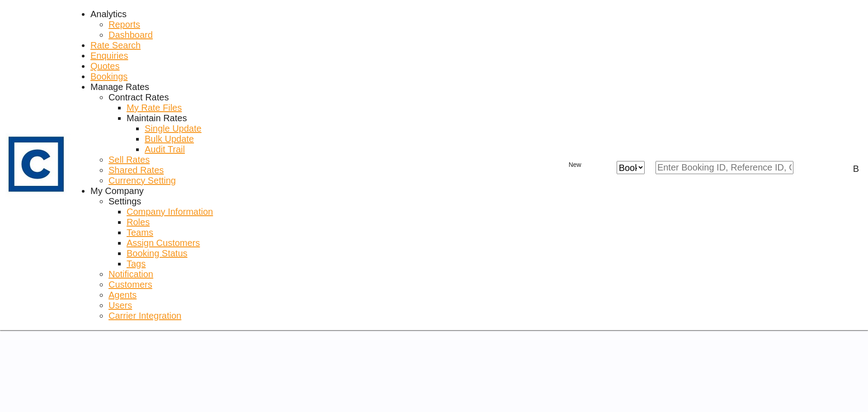 The height and width of the screenshot is (412, 868). What do you see at coordinates (138, 222) in the screenshot?
I see `a: Roles` at bounding box center [138, 222].